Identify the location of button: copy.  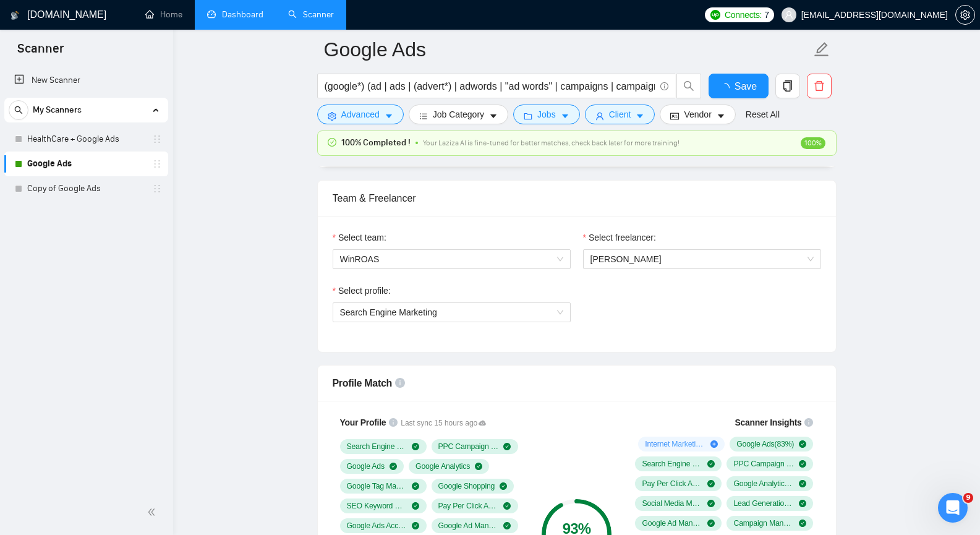
(787, 86).